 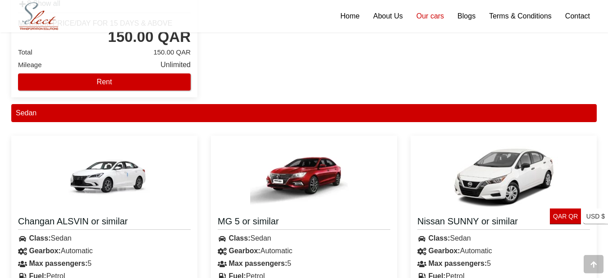 What do you see at coordinates (503, 223) in the screenshot?
I see `a: Nissan SUNNY or similar` at bounding box center [503, 223].